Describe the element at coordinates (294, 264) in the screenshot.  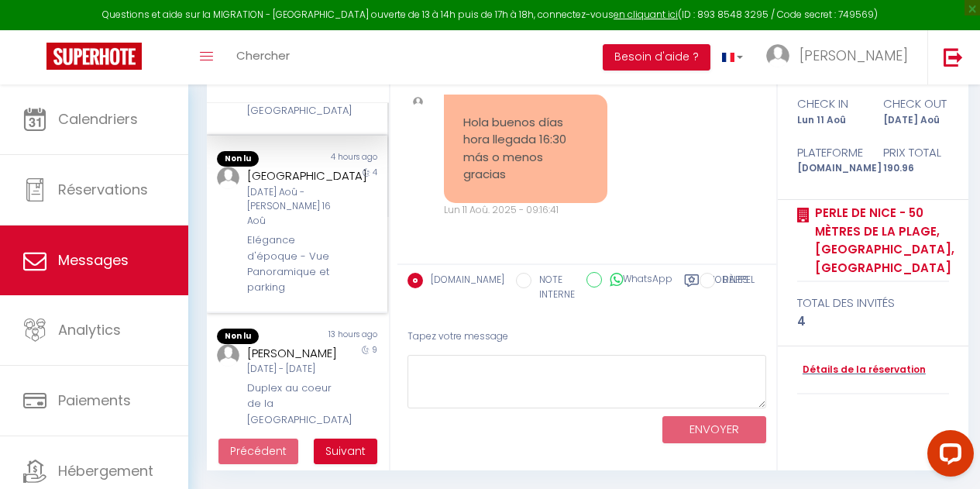
I see `div: Elégance d'époque - Vue Panoramique et parking` at that location.